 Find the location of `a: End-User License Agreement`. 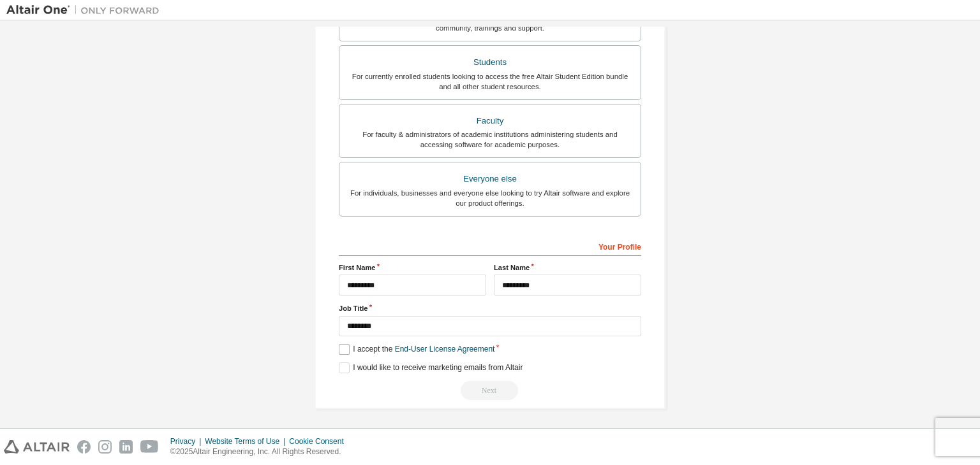

a: End-User License Agreement is located at coordinates (444, 349).